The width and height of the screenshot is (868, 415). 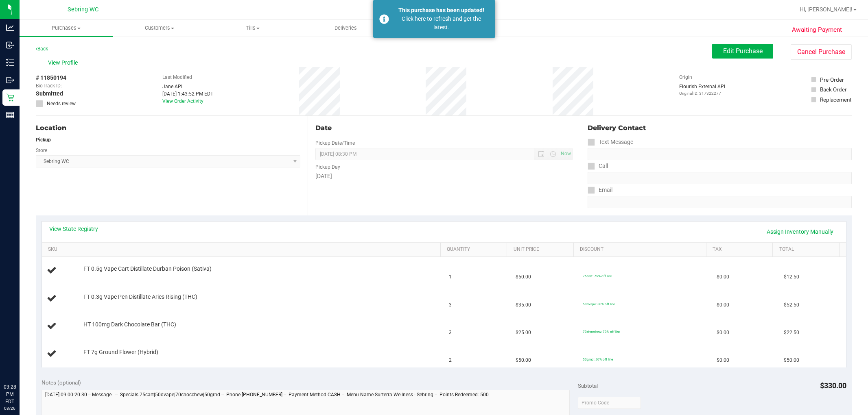 What do you see at coordinates (719, 128) in the screenshot?
I see `div: Delivery Contact` at bounding box center [719, 128].